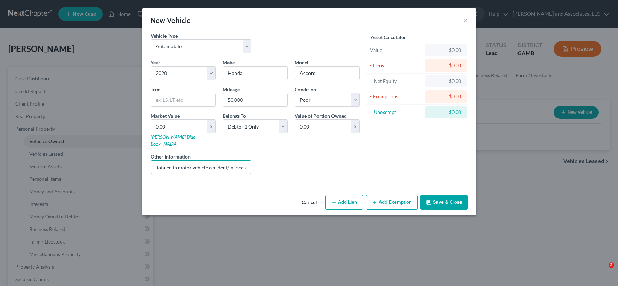 The height and width of the screenshot is (286, 618). Describe the element at coordinates (321, 115) in the screenshot. I see `label: Value of Portion Owned` at that location.